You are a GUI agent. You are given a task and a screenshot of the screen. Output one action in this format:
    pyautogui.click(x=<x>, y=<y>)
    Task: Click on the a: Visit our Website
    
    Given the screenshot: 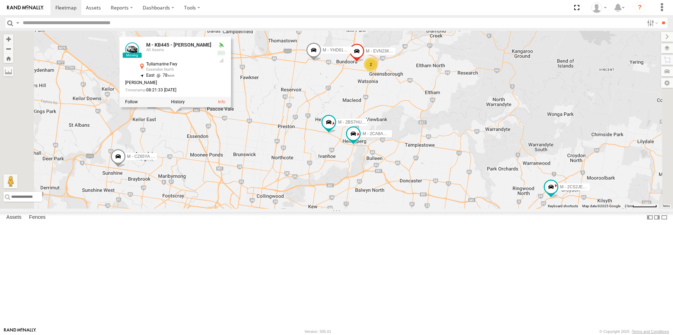 What is the action you would take?
    pyautogui.click(x=20, y=332)
    